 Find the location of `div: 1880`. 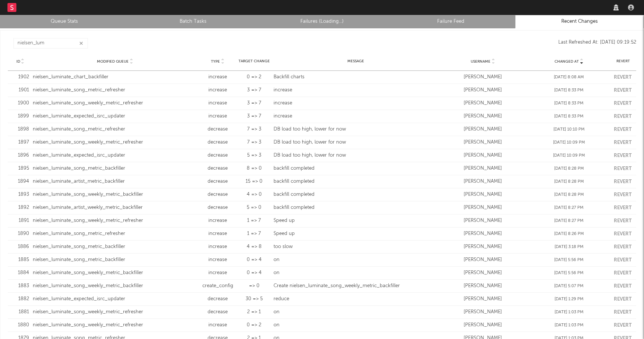

div: 1880 is located at coordinates (20, 325).